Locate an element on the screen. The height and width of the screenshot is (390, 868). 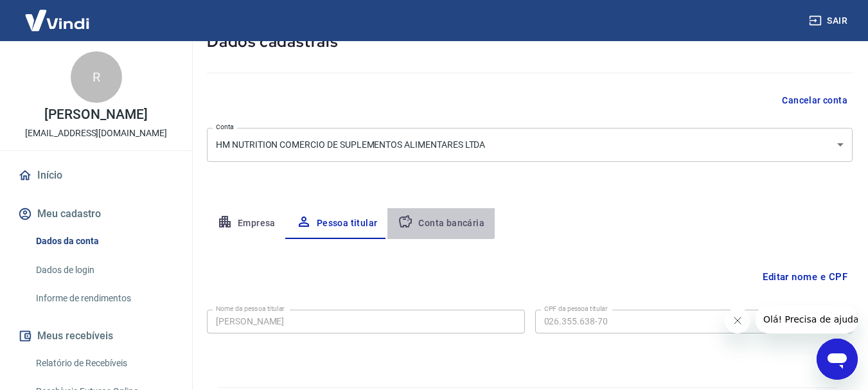
button: Meu cadastro is located at coordinates (96, 214).